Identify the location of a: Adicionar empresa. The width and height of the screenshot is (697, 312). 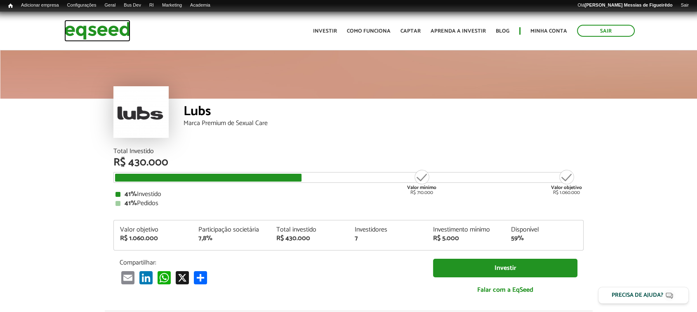
(40, 5).